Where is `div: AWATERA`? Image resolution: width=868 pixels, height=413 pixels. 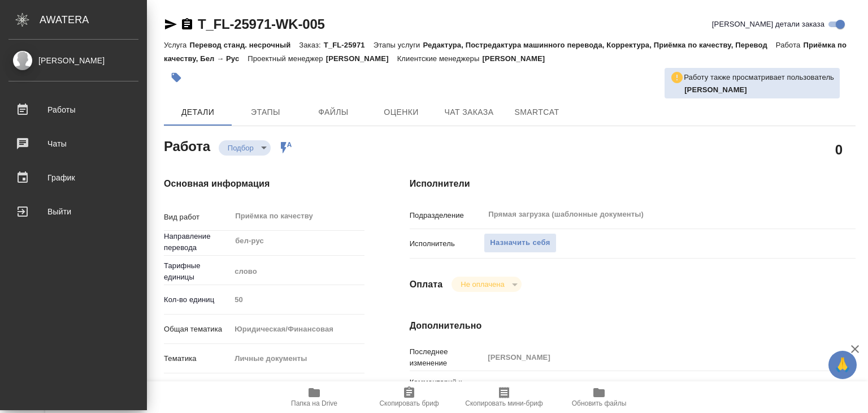 div: AWATERA is located at coordinates (93, 20).